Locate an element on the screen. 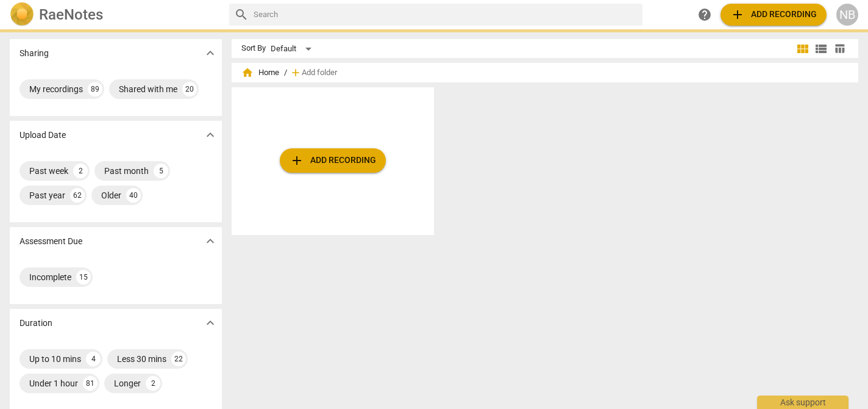 Image resolution: width=868 pixels, height=409 pixels. div: 81 is located at coordinates (90, 383).